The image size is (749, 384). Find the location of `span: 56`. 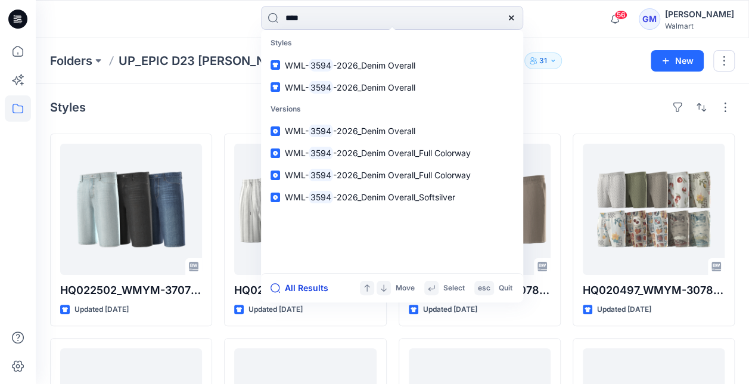

span: 56 is located at coordinates (621, 15).